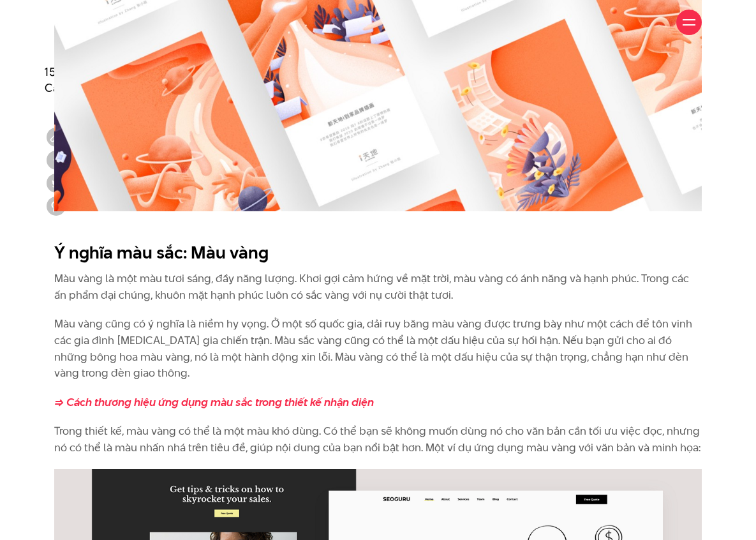 The height and width of the screenshot is (540, 756). Describe the element at coordinates (378, 252) in the screenshot. I see `h2: Ý nghĩa màu sắc: Màu vàng` at that location.